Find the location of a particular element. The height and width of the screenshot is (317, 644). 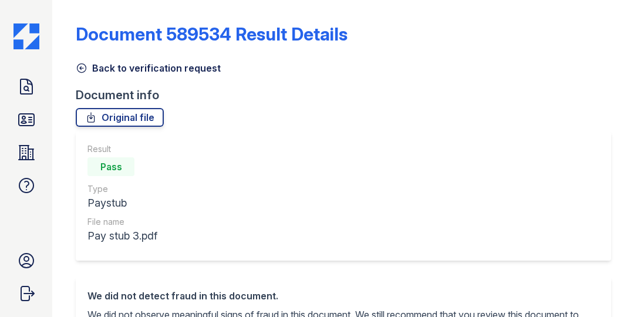

div: Pass is located at coordinates (111, 167).